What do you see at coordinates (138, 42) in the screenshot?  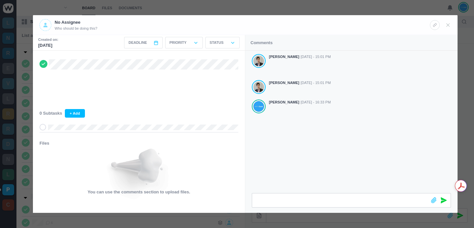 I see `span: Deadline` at bounding box center [138, 42].